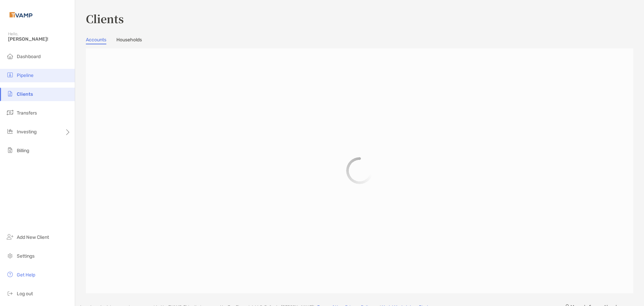 The image size is (644, 306). Describe the element at coordinates (10, 274) in the screenshot. I see `img: get-help icon` at that location.